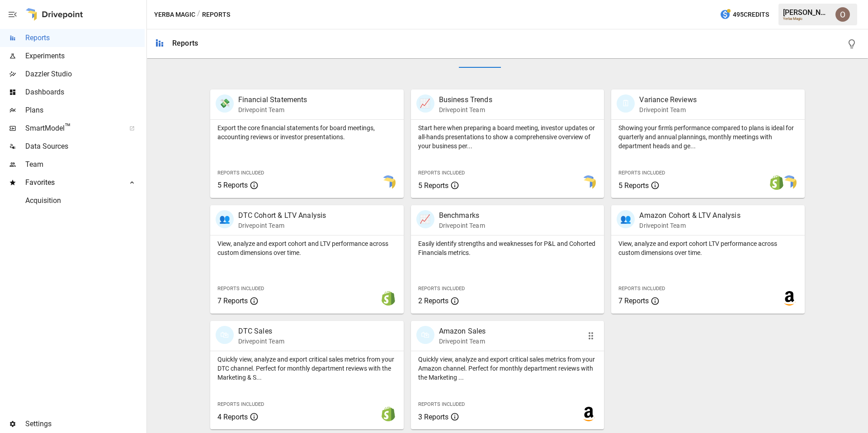  I want to click on div: Oleksii Flok, so click(843, 15).